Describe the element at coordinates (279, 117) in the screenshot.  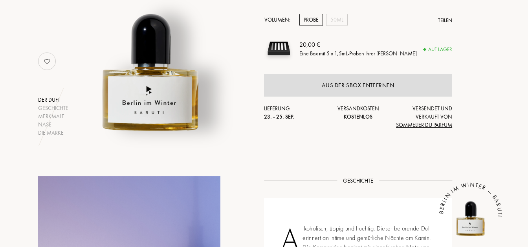
I see `span: 23. - 25. Sep.` at that location.